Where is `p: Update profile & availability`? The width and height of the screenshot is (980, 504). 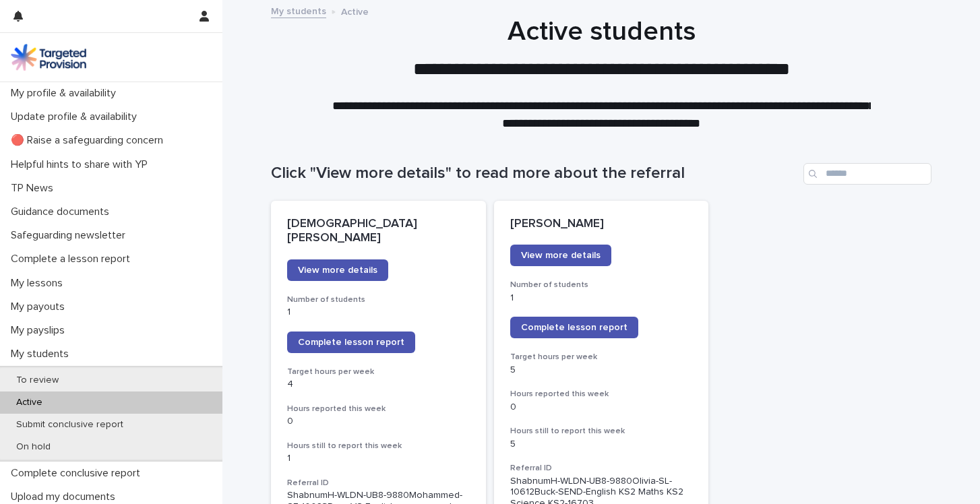 p: Update profile & availability is located at coordinates (76, 116).